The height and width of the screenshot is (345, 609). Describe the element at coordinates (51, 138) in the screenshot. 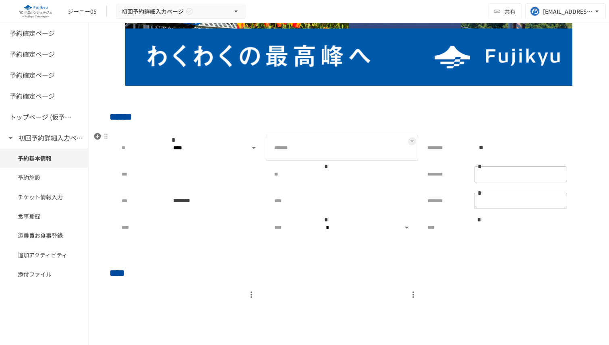

I see `h6: 初回予約詳細入力ページ` at that location.